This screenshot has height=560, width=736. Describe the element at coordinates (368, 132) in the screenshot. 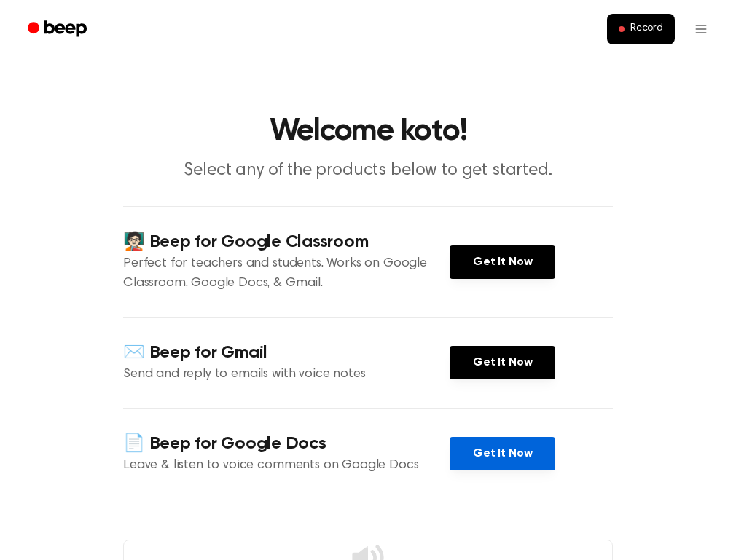

I see `h1: Welcome koto!` at that location.